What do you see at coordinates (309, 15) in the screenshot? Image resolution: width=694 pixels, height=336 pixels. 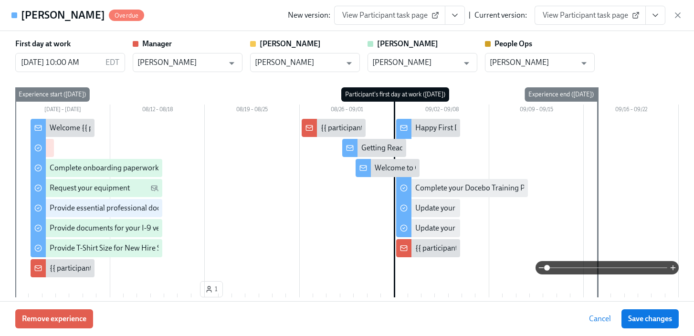 I see `div: New version:` at bounding box center [309, 15].